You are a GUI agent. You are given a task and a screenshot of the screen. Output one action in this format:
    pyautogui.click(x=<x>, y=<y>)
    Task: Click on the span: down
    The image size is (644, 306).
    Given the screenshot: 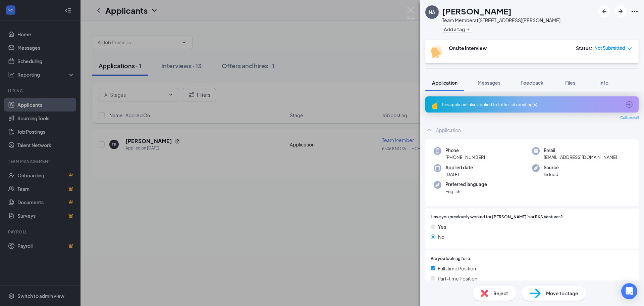 What is the action you would take?
    pyautogui.click(x=630, y=49)
    